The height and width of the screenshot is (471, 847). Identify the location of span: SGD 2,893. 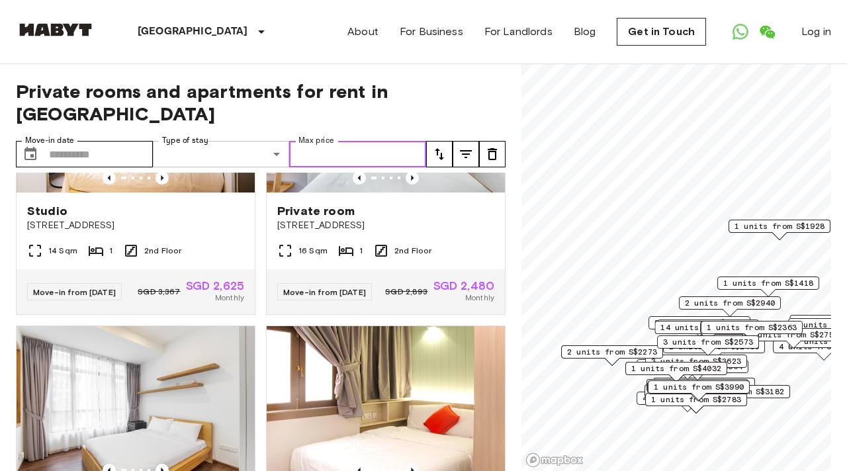
(406, 292).